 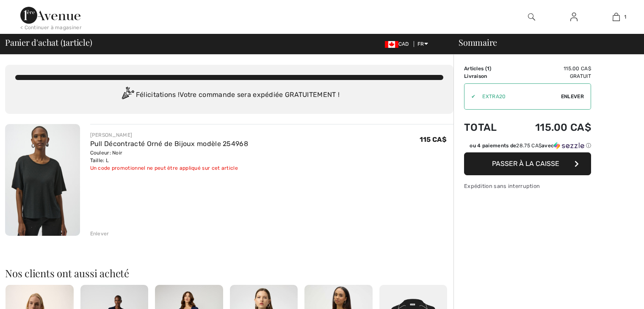 I want to click on div: Un code promotionnel ne peut être appliqué sur cet article, so click(x=169, y=168).